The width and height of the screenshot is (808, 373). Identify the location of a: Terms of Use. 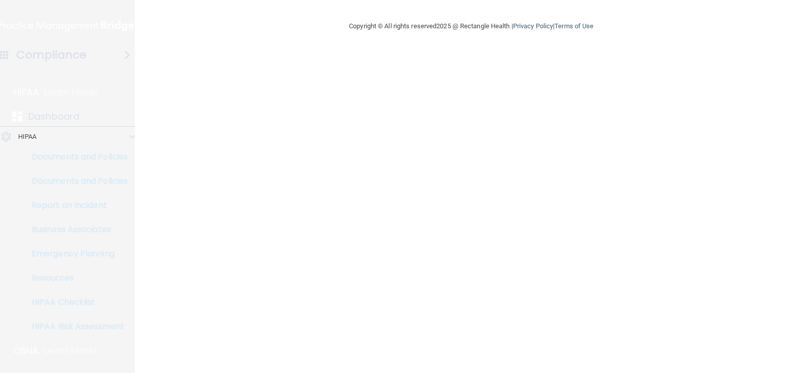
(574, 26).